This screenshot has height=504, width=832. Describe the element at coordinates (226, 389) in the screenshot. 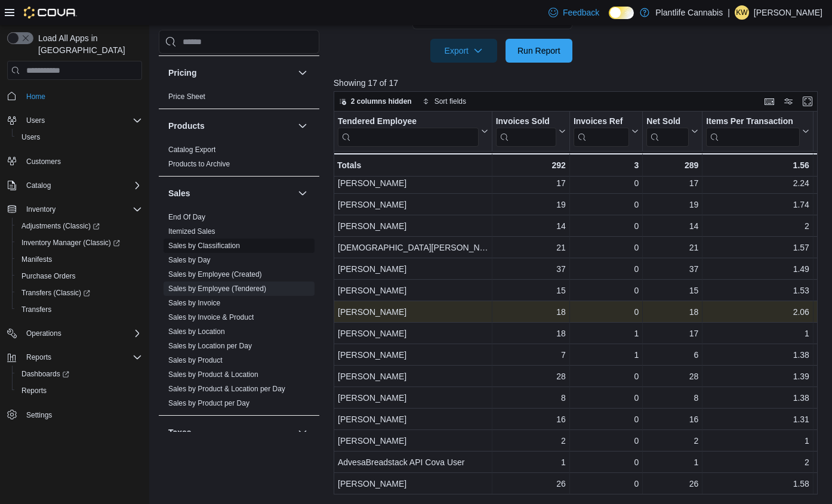

I see `a: Sales by Product & Location per Day` at that location.